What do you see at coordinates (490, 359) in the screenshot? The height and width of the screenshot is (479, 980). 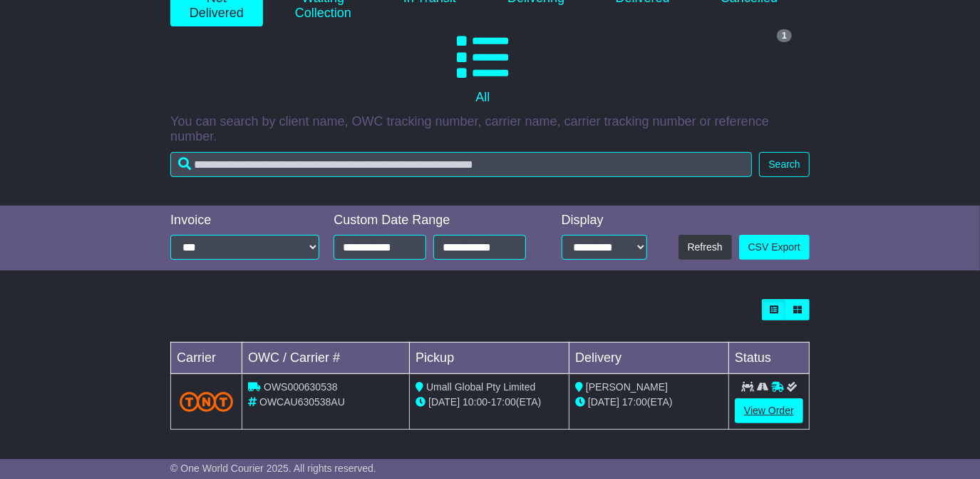 I see `td: Pickup` at bounding box center [490, 359].